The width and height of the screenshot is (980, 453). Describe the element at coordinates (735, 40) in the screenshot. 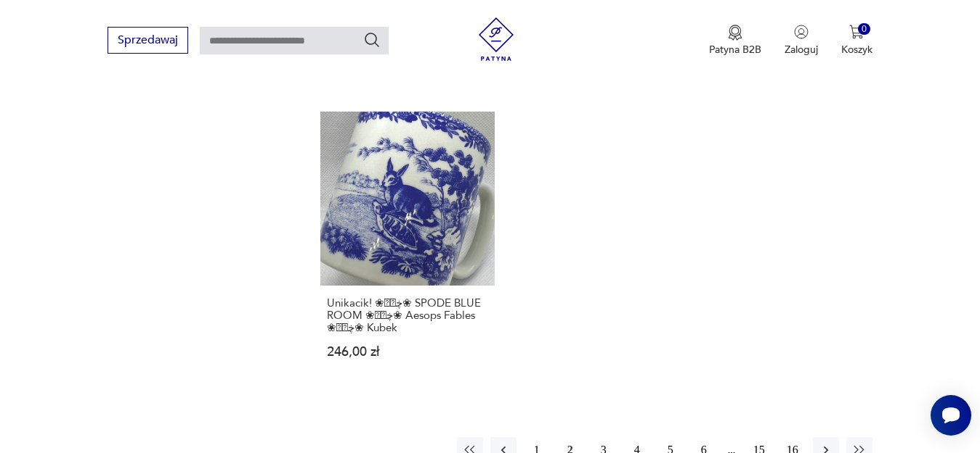

I see `button: Patyna B2B` at that location.